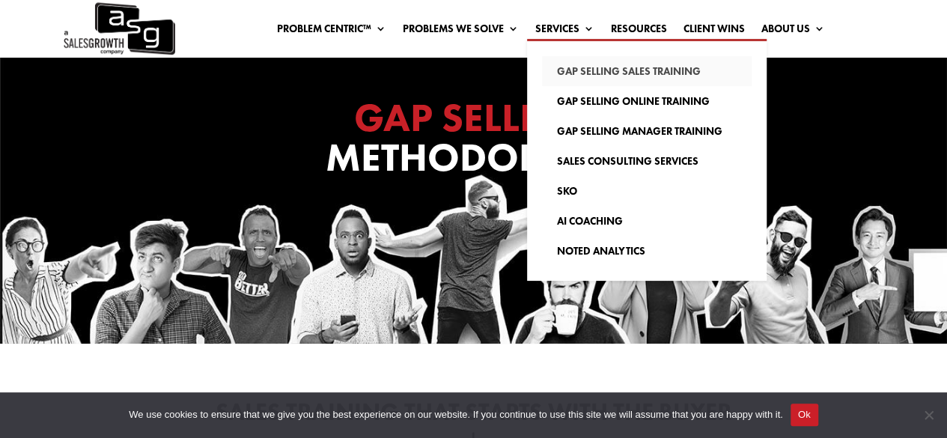 This screenshot has height=438, width=947. What do you see at coordinates (647, 251) in the screenshot?
I see `a: Noted Analytics` at bounding box center [647, 251].